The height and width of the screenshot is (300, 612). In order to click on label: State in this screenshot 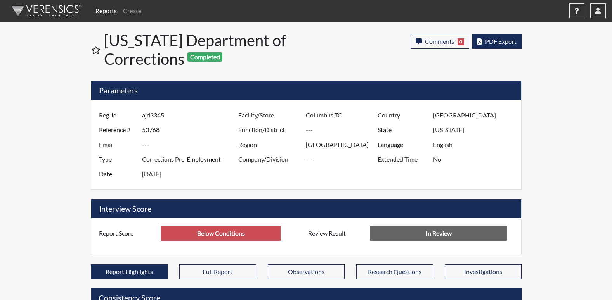, I will do `click(402, 130)`.